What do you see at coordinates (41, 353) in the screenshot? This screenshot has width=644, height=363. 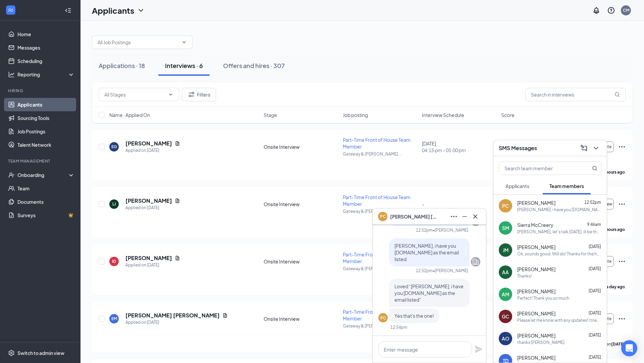 I see `div: Switch to admin view` at bounding box center [41, 353].